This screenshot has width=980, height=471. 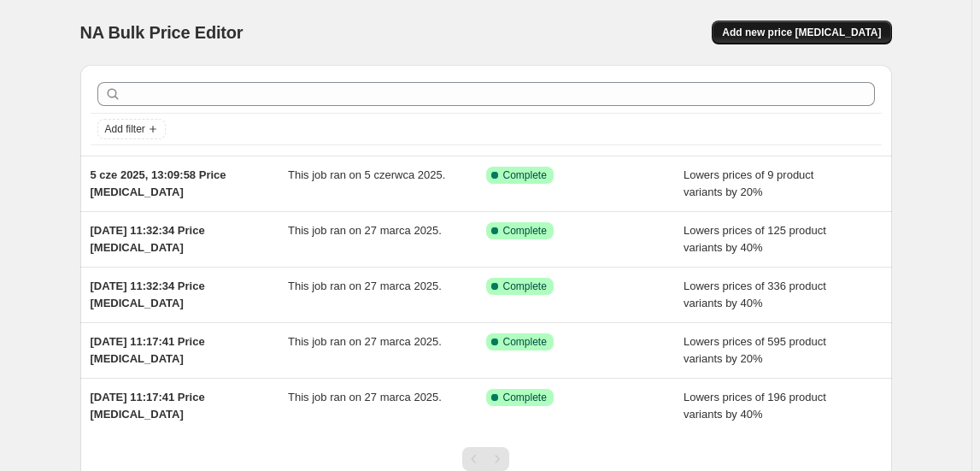 I want to click on nav: Pagination, so click(x=485, y=459).